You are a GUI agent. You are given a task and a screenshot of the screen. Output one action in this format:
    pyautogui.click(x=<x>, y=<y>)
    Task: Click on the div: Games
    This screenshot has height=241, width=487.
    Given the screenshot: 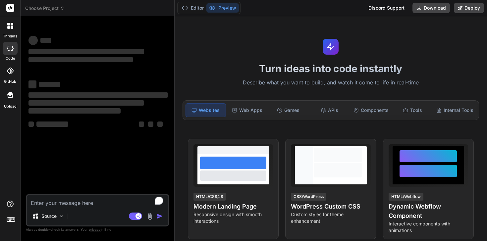 What is the action you would take?
    pyautogui.click(x=288, y=110)
    